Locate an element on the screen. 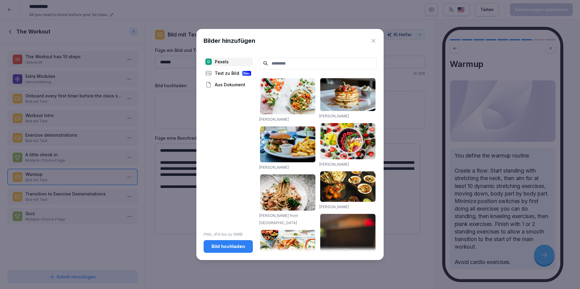  img: pexels-photo-376464.jpeg is located at coordinates (348, 95).